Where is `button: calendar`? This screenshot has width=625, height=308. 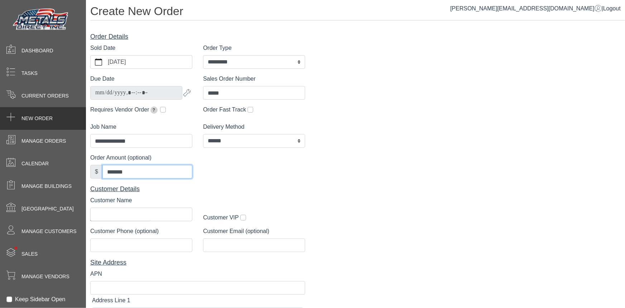 button: calendar is located at coordinates (99, 62).